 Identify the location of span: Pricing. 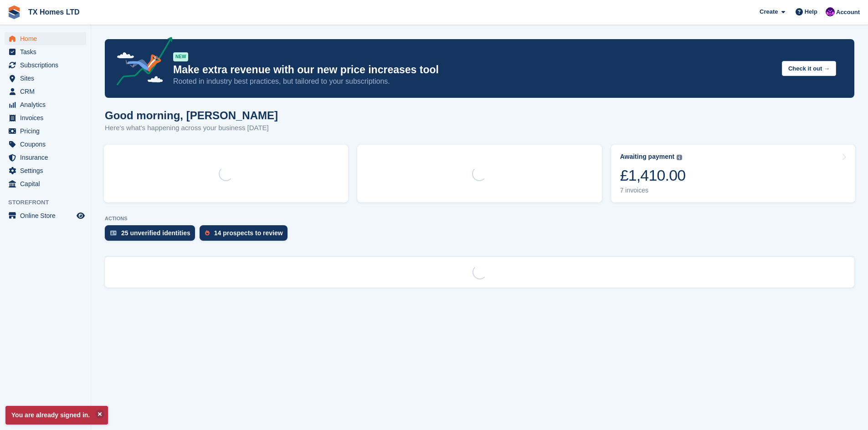
(48, 131).